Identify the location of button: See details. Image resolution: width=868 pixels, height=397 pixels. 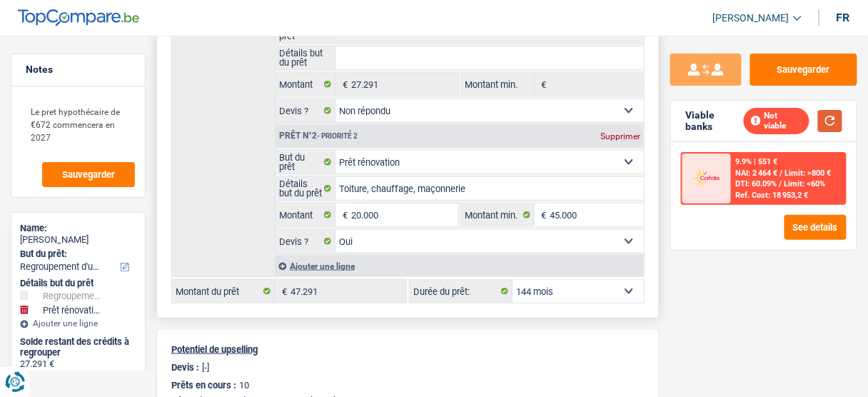
(815, 227).